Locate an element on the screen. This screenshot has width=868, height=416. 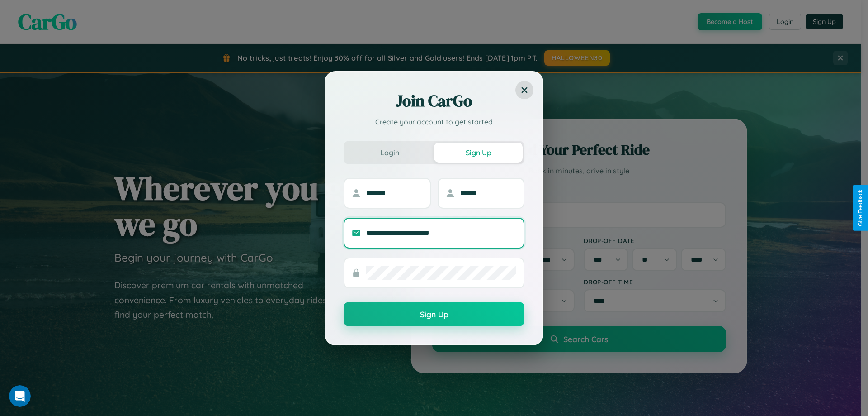
div: Give Feedback is located at coordinates (860, 208).